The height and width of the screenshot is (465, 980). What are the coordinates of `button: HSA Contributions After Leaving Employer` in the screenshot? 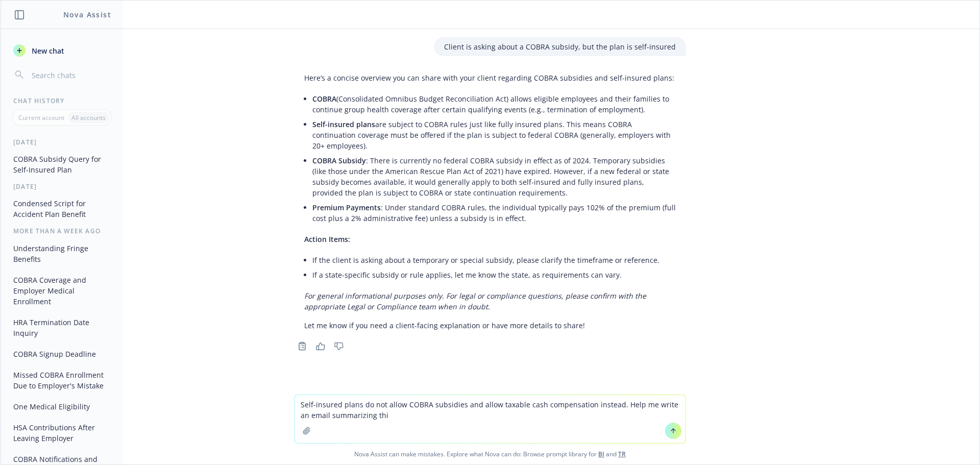 It's located at (62, 434).